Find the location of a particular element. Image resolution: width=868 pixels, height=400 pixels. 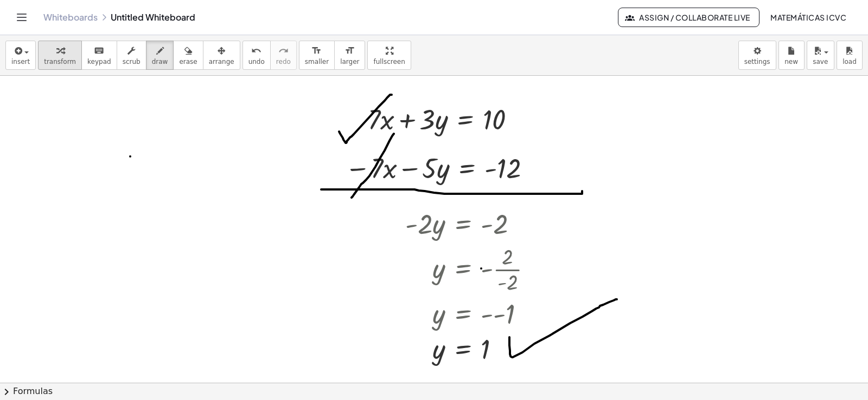

span: save is located at coordinates (820, 62).